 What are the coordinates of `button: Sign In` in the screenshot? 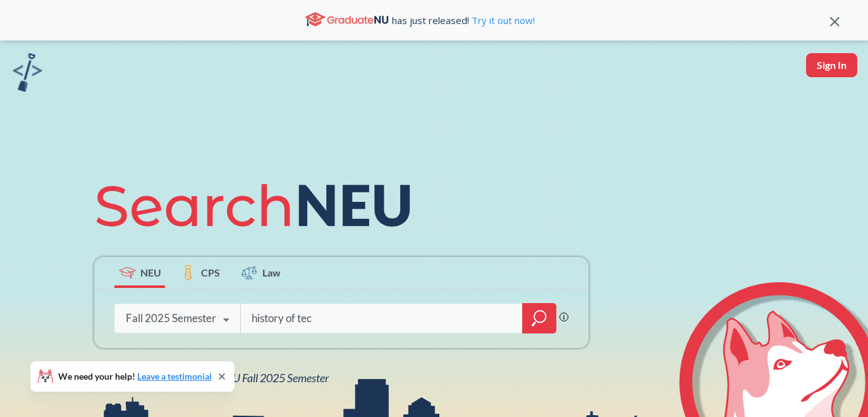 It's located at (831, 65).